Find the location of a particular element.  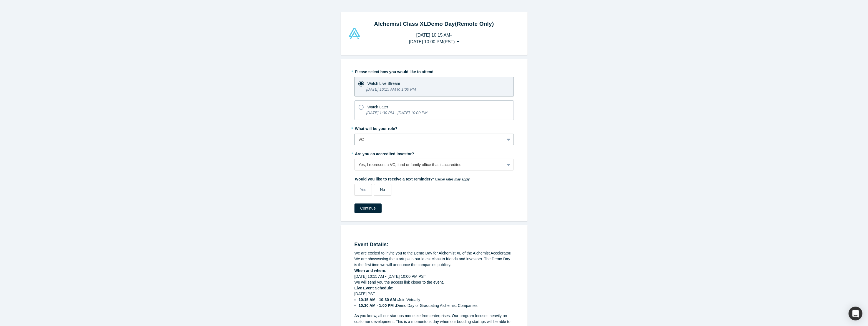

div: Yes, I represent a VC, fund or family office that is accredited is located at coordinates (430, 165).